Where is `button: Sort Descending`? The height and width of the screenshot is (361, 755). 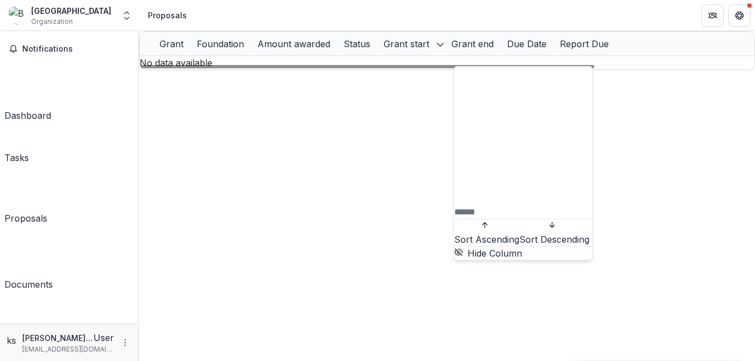
button: Sort Descending is located at coordinates (554, 233).